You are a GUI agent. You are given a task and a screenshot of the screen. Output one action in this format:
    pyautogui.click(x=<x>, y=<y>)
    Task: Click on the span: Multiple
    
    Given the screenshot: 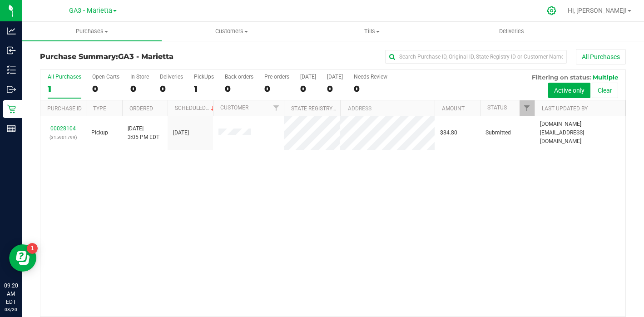 What is the action you would take?
    pyautogui.click(x=605, y=77)
    